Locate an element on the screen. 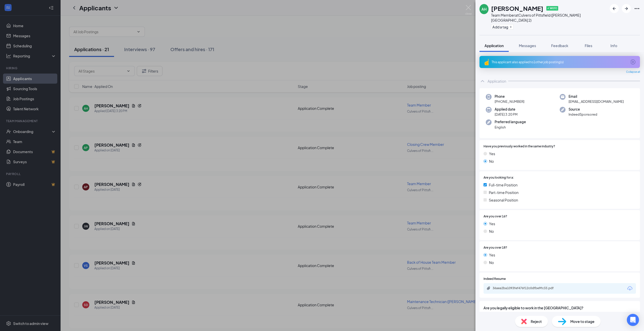  span: Are you over 18? is located at coordinates (495, 248).